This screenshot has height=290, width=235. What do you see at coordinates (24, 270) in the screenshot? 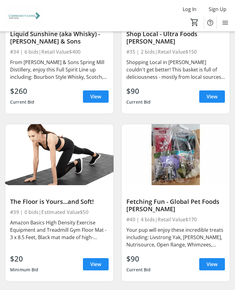
I see `div: Minimum Bid` at bounding box center [24, 270].